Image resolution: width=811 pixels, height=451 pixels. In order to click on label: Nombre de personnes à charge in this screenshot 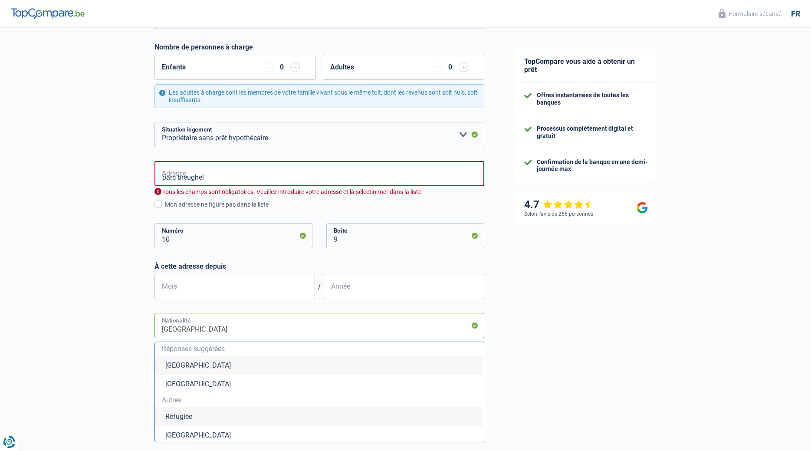, I will do `click(204, 47)`.